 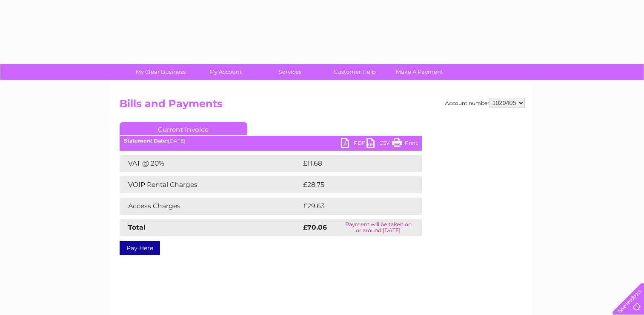 I want to click on b: Statement Date:, so click(x=145, y=140).